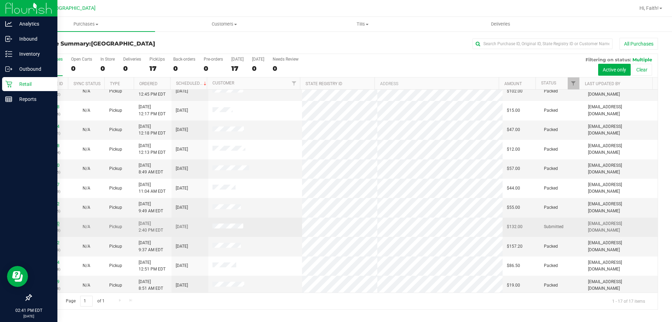 The width and height of the screenshot is (672, 322). I want to click on div: In Store, so click(108, 59).